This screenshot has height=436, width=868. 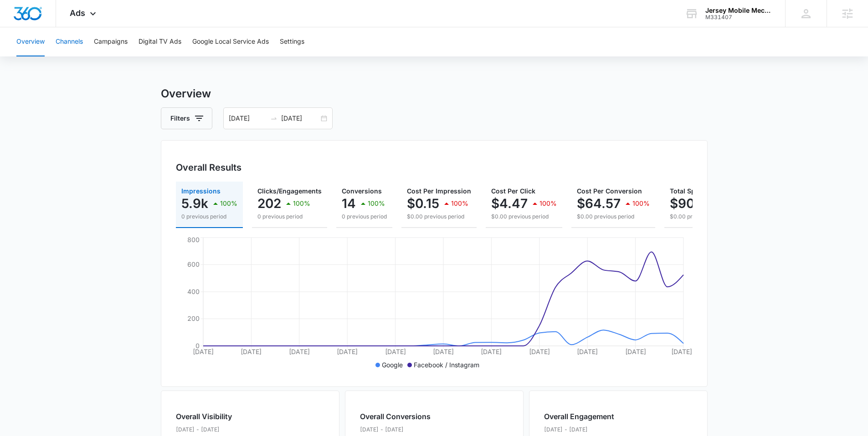 I want to click on button: Google Local Service Ads, so click(x=231, y=42).